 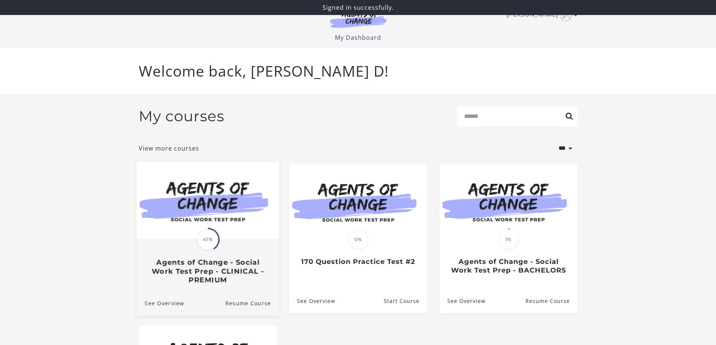 What do you see at coordinates (358, 19) in the screenshot?
I see `img: Agents of Change Logo` at bounding box center [358, 19].